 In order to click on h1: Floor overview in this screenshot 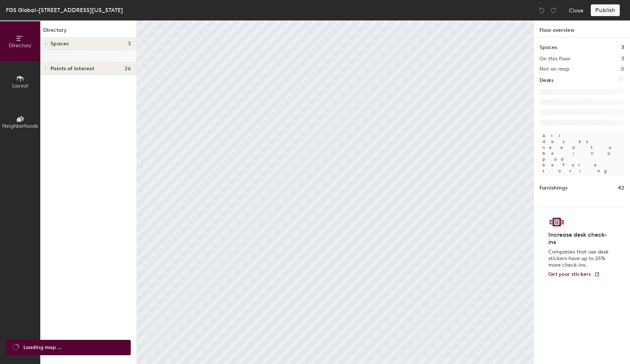, I will do `click(581, 29)`.